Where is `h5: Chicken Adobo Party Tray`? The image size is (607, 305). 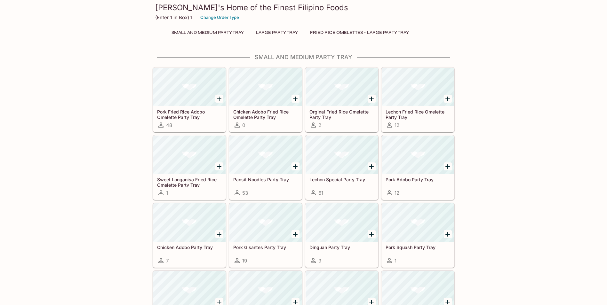 h5: Chicken Adobo Party Tray is located at coordinates (190, 247).